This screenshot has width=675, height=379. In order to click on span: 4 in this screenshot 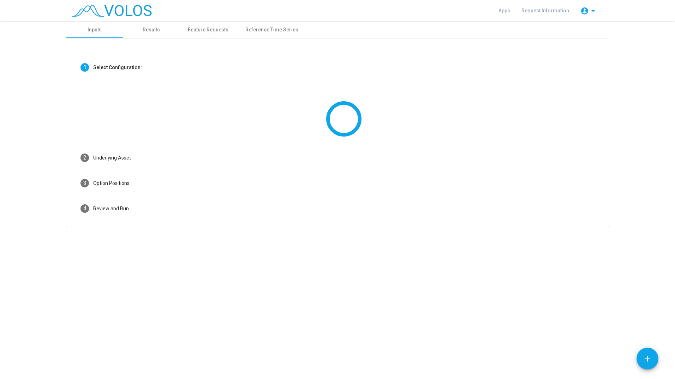, I will do `click(85, 208)`.